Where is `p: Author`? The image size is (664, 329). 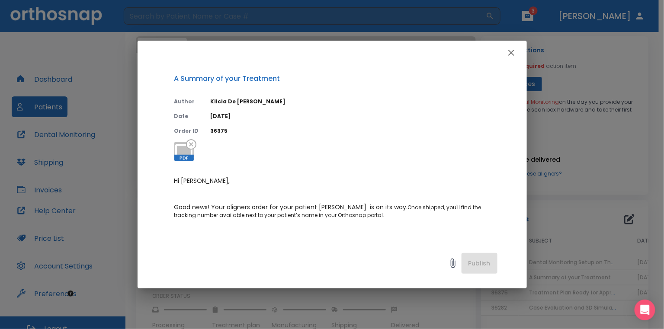 p: Author is located at coordinates (187, 102).